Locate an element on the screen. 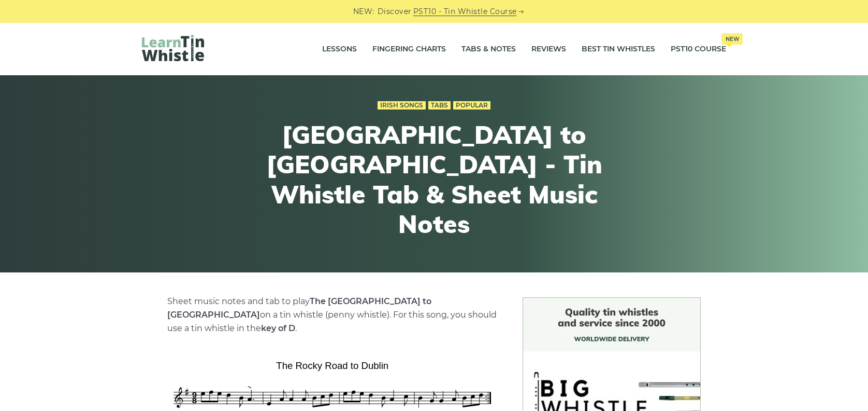 Image resolution: width=868 pixels, height=411 pixels. a: Popular is located at coordinates (472, 105).